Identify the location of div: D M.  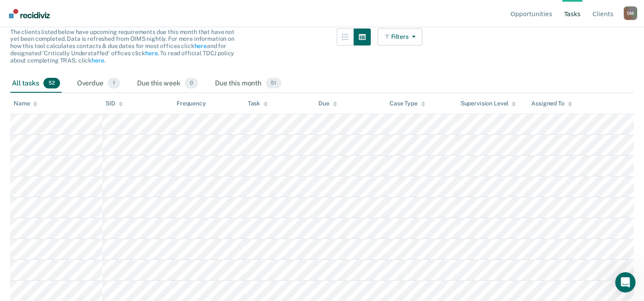
(630, 13).